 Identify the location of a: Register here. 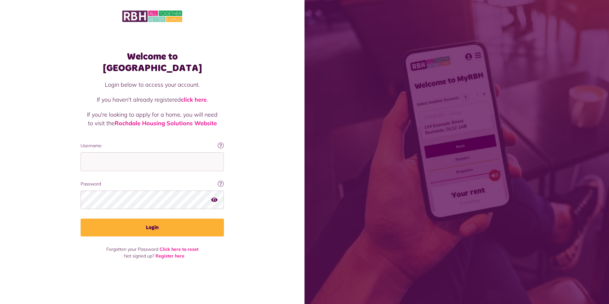
(170, 256).